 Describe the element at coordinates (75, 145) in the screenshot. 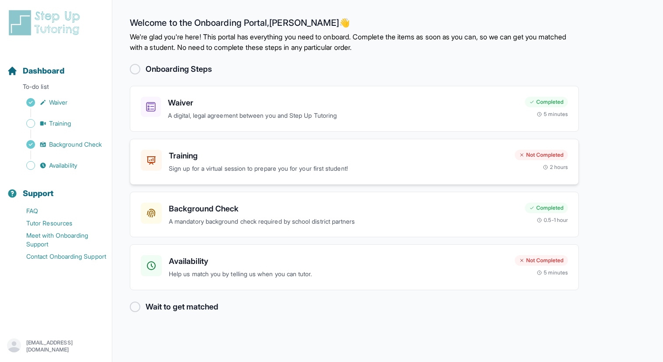

I see `span: Background Check` at that location.